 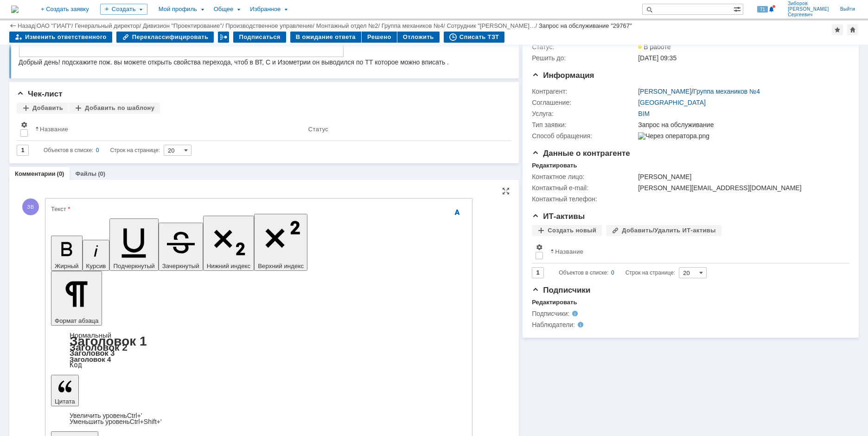 What do you see at coordinates (31, 207) in the screenshot?
I see `span: ЗВ` at bounding box center [31, 207].